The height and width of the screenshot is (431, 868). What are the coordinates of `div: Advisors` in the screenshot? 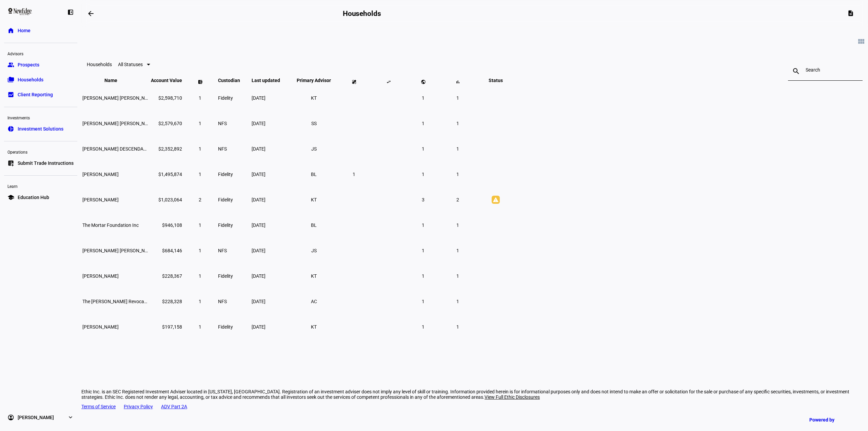 It's located at (40, 54).